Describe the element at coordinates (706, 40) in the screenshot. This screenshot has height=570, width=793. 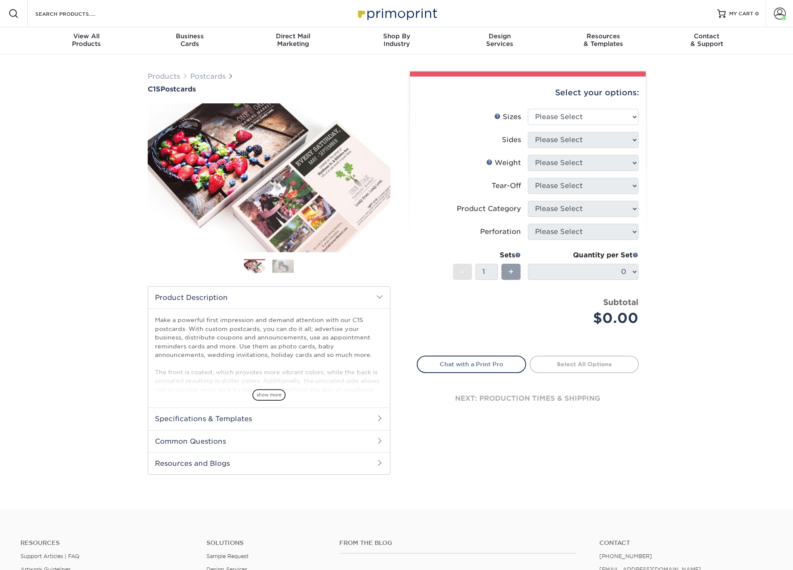
I see `div: & Support` at that location.